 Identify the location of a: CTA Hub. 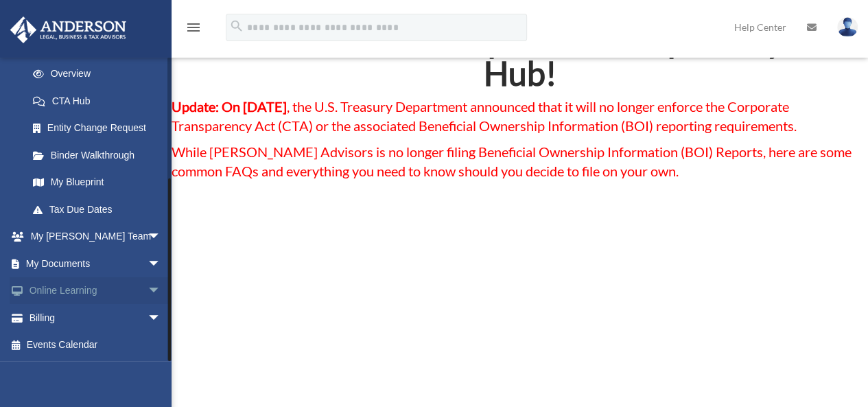
(96, 101).